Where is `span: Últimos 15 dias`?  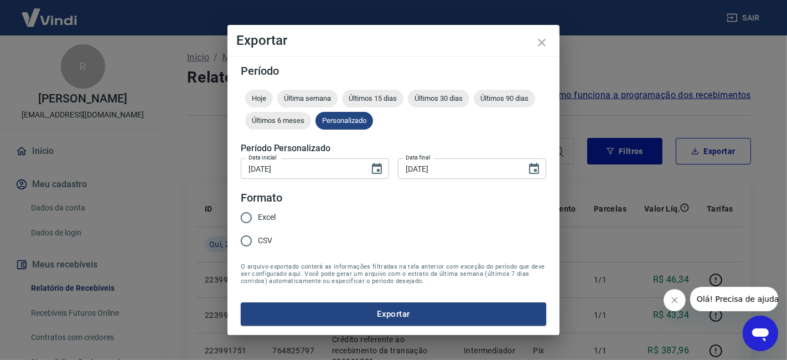 span: Últimos 15 dias is located at coordinates (373, 98).